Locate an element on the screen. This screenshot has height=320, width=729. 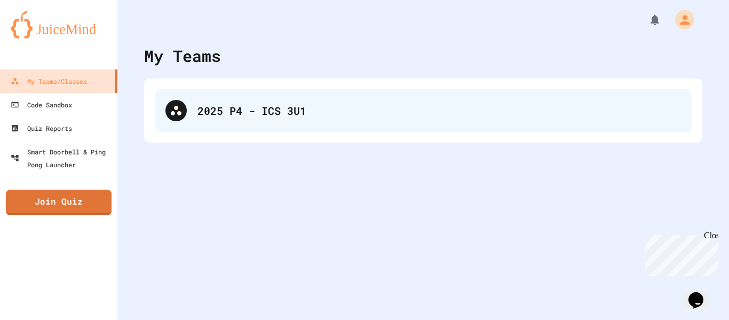
img: logo-orange.svg is located at coordinates (59, 25).